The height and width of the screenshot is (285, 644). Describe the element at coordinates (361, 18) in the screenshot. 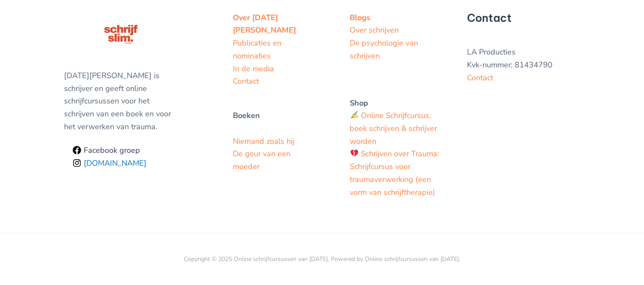

I see `a: Blogs` at that location.